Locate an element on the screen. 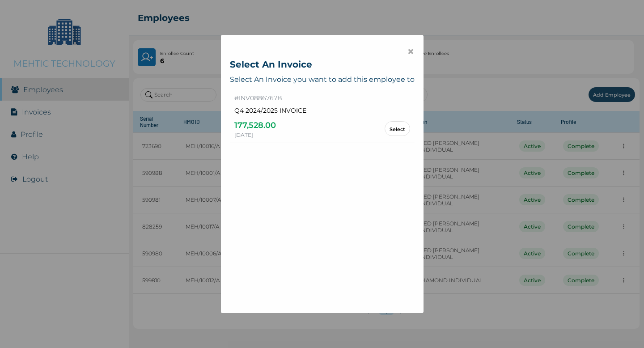  a: Select is located at coordinates (397, 128).